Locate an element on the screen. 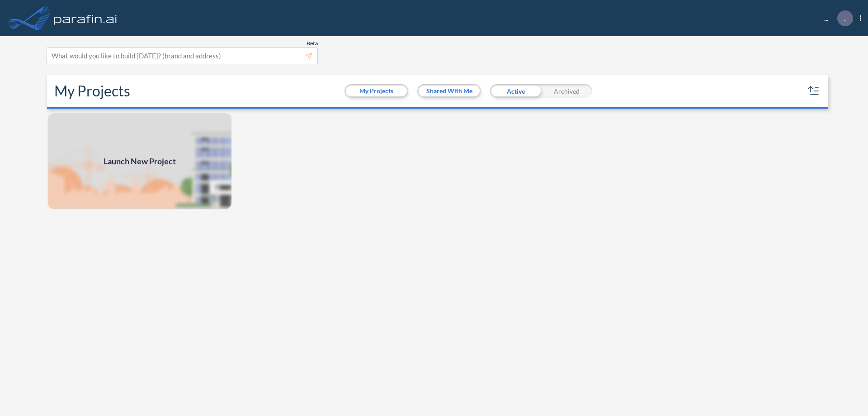  button: sort is located at coordinates (814, 91).